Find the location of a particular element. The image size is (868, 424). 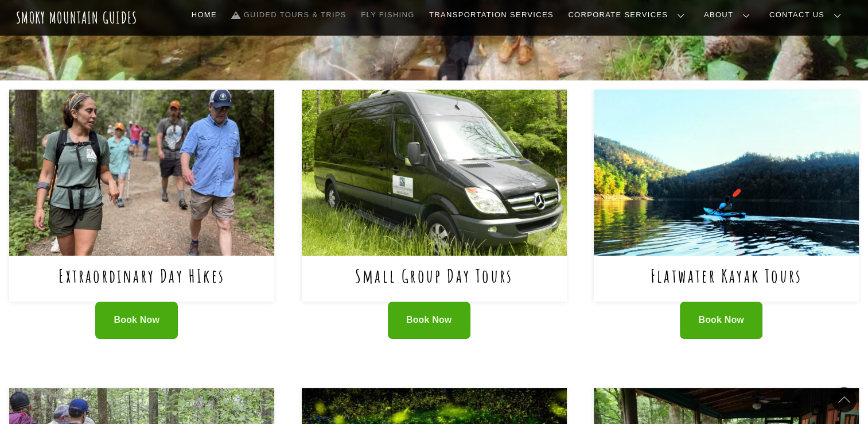

a: Home is located at coordinates (204, 15).